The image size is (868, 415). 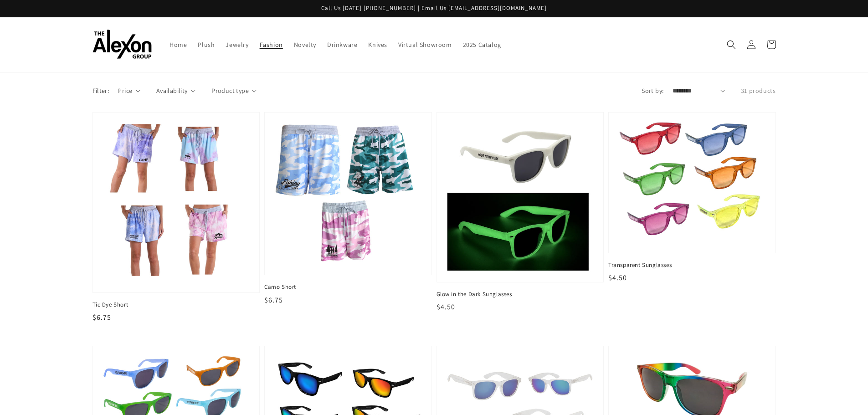 What do you see at coordinates (237, 44) in the screenshot?
I see `span: Jewelry` at bounding box center [237, 44].